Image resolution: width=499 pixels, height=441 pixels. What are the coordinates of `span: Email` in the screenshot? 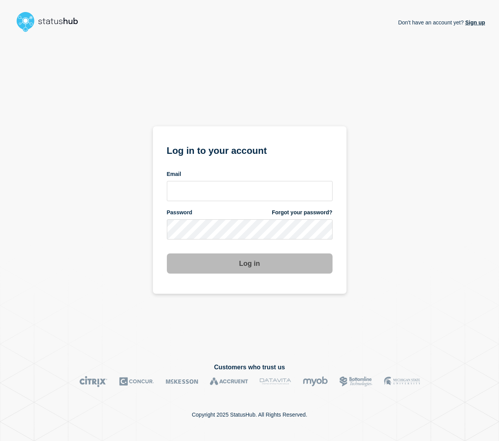 It's located at (174, 174).